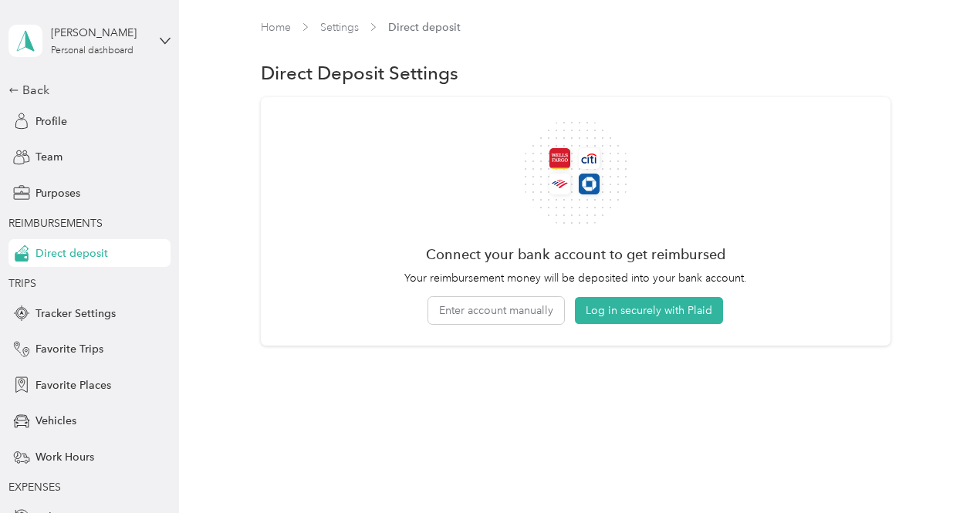 This screenshot has height=513, width=980. What do you see at coordinates (92, 51) in the screenshot?
I see `div: Personal dashboard` at bounding box center [92, 51].